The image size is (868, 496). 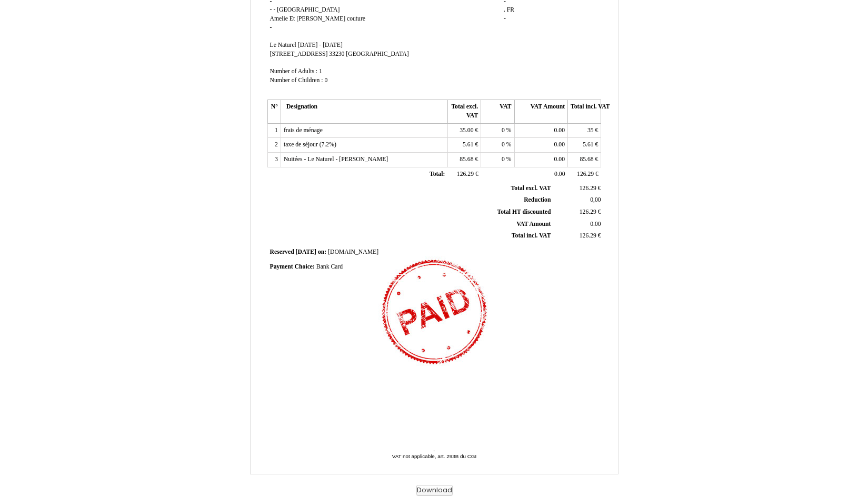 I want to click on span: Total HT discounted, so click(x=524, y=212).